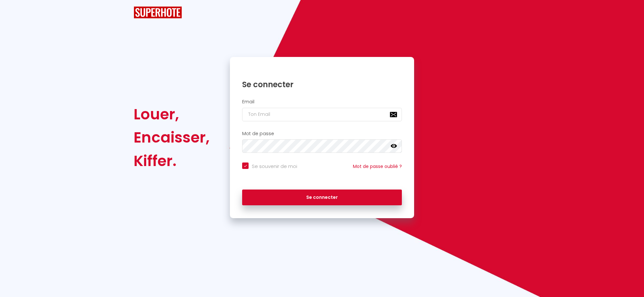 The height and width of the screenshot is (297, 644). I want to click on h1: Se connecter, so click(322, 84).